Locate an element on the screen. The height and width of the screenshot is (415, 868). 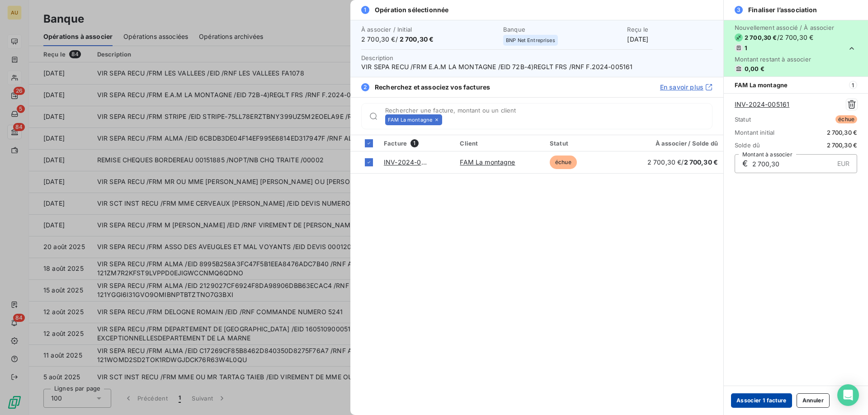
span: Solde dû is located at coordinates (748, 145).